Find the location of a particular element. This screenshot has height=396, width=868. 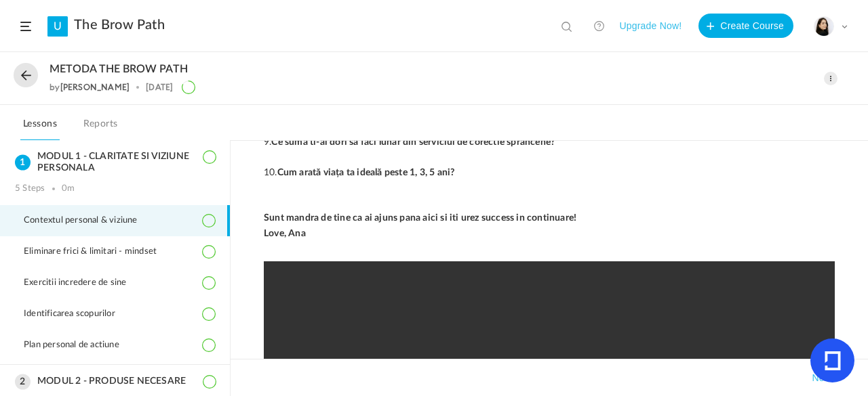

img: poza-profil.jpg is located at coordinates (823, 26).